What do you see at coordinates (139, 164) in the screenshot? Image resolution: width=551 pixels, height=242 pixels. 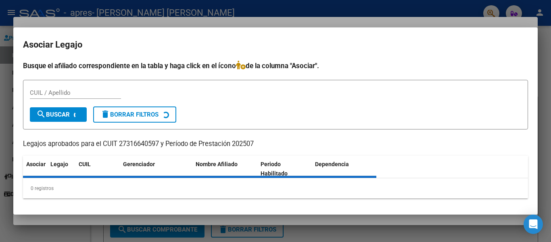 I see `span: Gerenciador` at bounding box center [139, 164].